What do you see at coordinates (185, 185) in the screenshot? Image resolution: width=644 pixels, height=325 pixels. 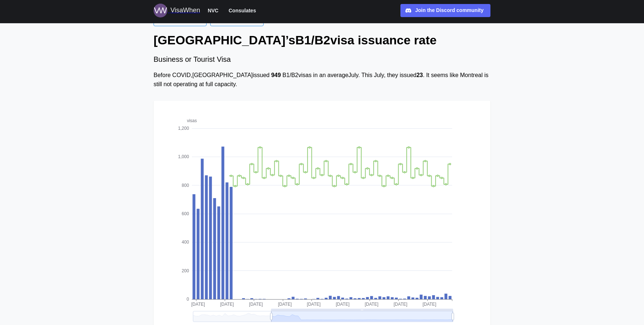 I see `text: 800` at bounding box center [185, 185].